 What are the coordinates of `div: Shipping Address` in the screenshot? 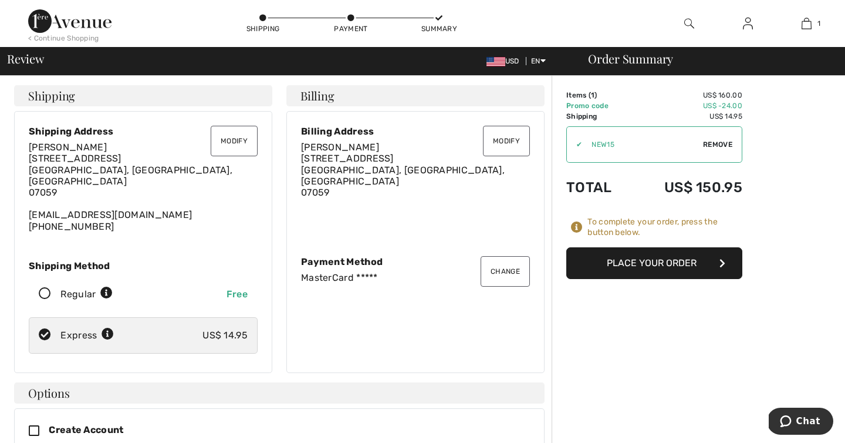 It's located at (143, 131).